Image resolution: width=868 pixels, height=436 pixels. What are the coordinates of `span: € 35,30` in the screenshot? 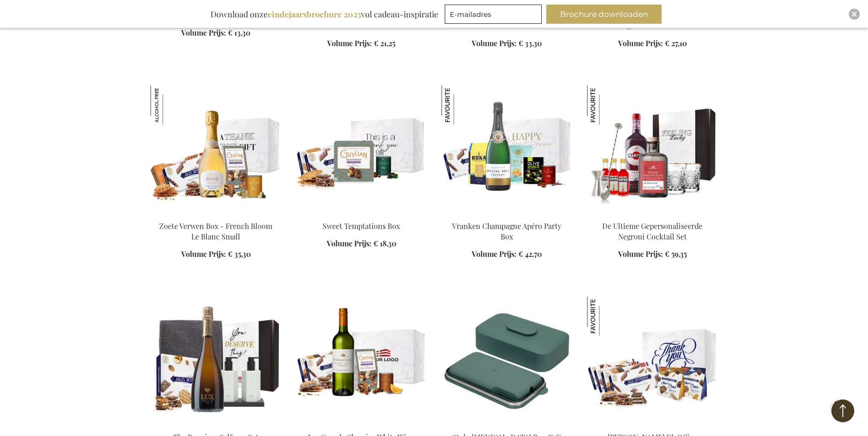 It's located at (239, 254).